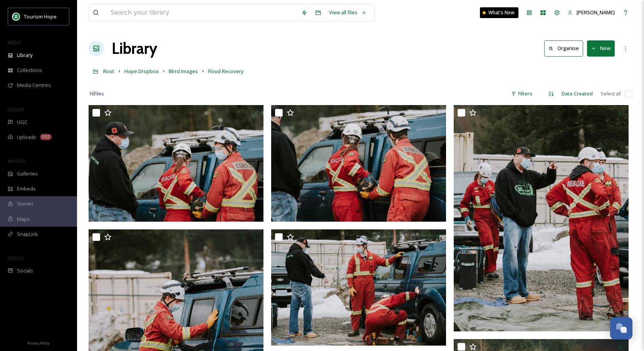  I want to click on span: Maps, so click(23, 219).